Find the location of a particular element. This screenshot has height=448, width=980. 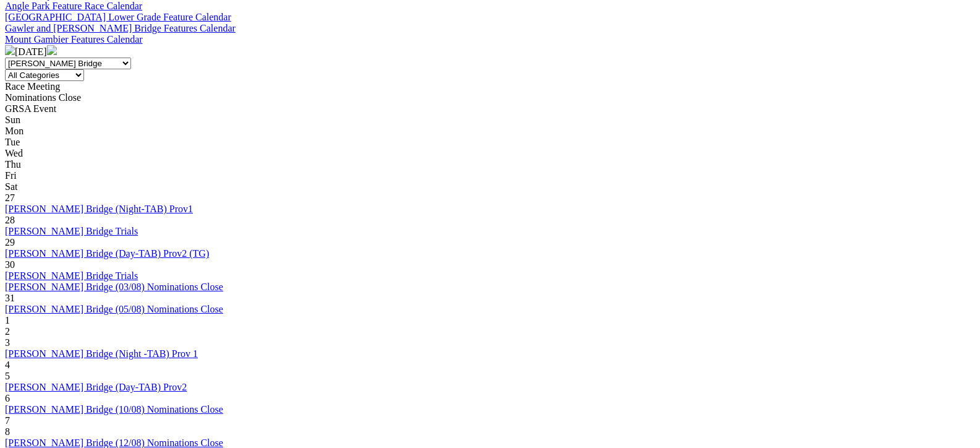

span: 30 is located at coordinates (10, 265).